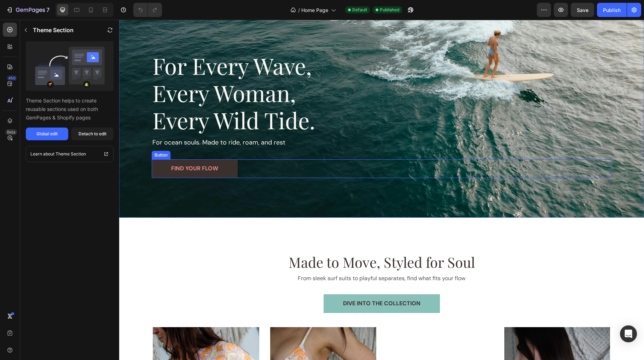 Image resolution: width=644 pixels, height=360 pixels. What do you see at coordinates (262, 258) in the screenshot?
I see `p: From sleek surf suits to playful separates, find what fits your flow` at bounding box center [262, 258].